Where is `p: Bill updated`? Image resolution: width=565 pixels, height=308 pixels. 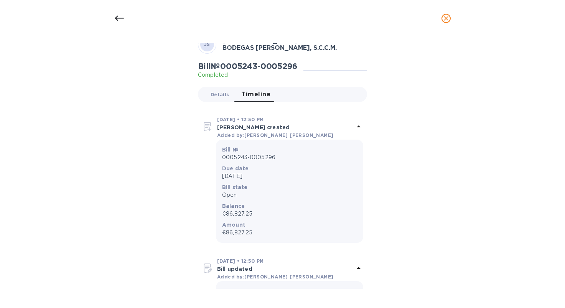 p: Bill updated is located at coordinates (285, 269).